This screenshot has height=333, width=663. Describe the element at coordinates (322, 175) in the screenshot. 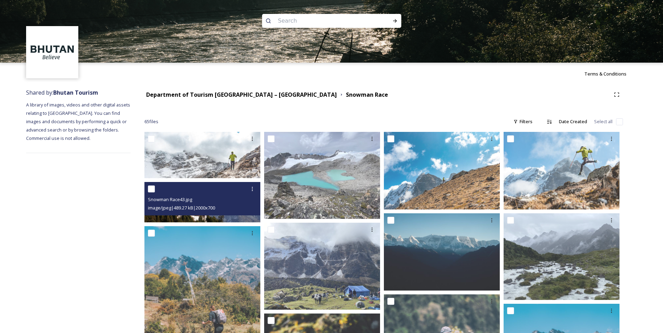

I see `img: Snowman Race35.jpg` at that location.